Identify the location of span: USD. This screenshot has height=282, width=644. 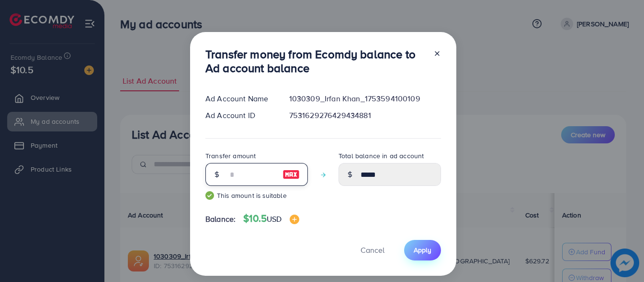
(274, 220).